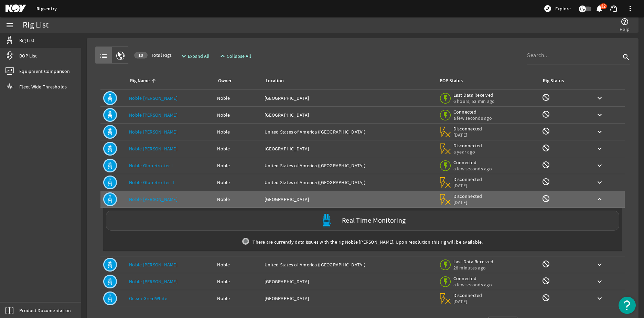 The height and width of the screenshot is (318, 644). Describe the element at coordinates (151, 182) in the screenshot. I see `a: Noble Globetrotter II` at that location.